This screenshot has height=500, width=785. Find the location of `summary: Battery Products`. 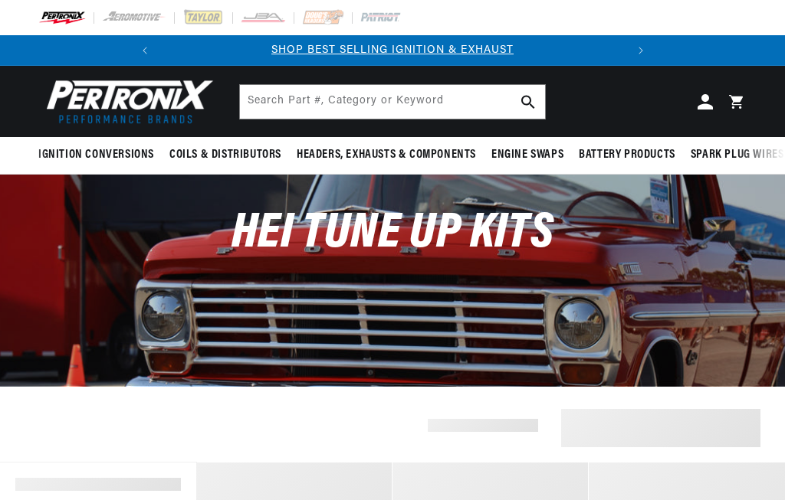

summary: Battery Products is located at coordinates (627, 155).